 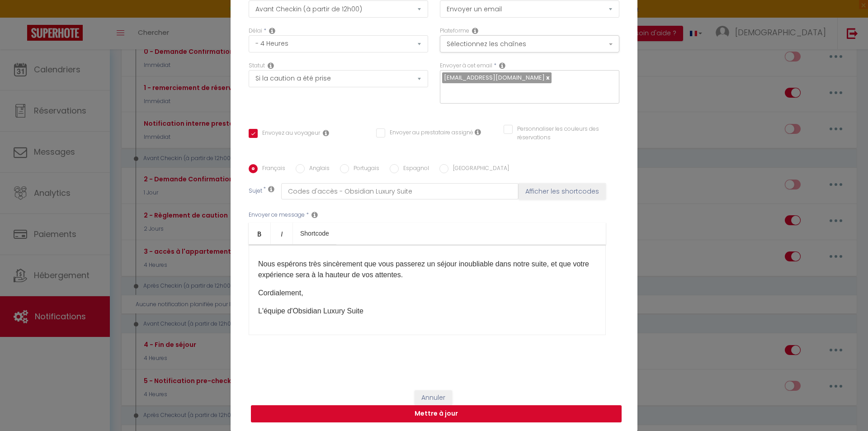 What do you see at coordinates (21, 17) in the screenshot?
I see `button: Ouvrir le widget de chat LiveChat` at bounding box center [21, 17].